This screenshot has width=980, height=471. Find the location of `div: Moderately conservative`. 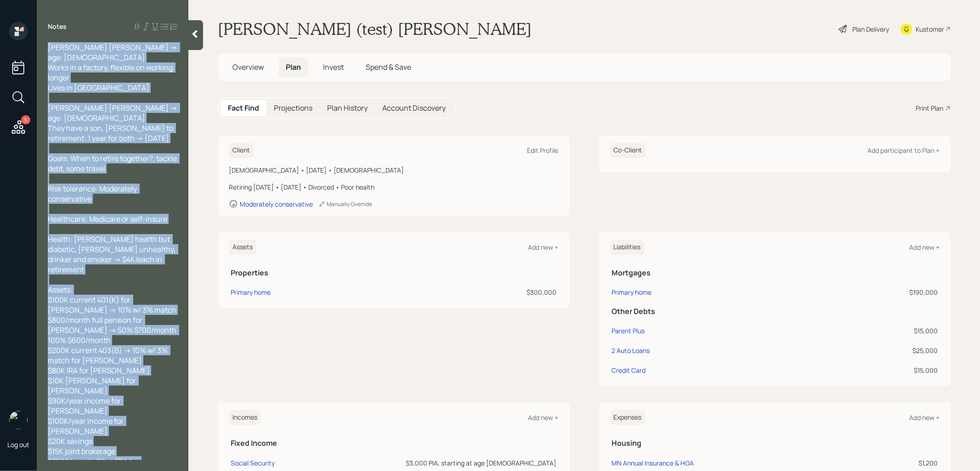

div: Moderately conservative is located at coordinates (276, 204).